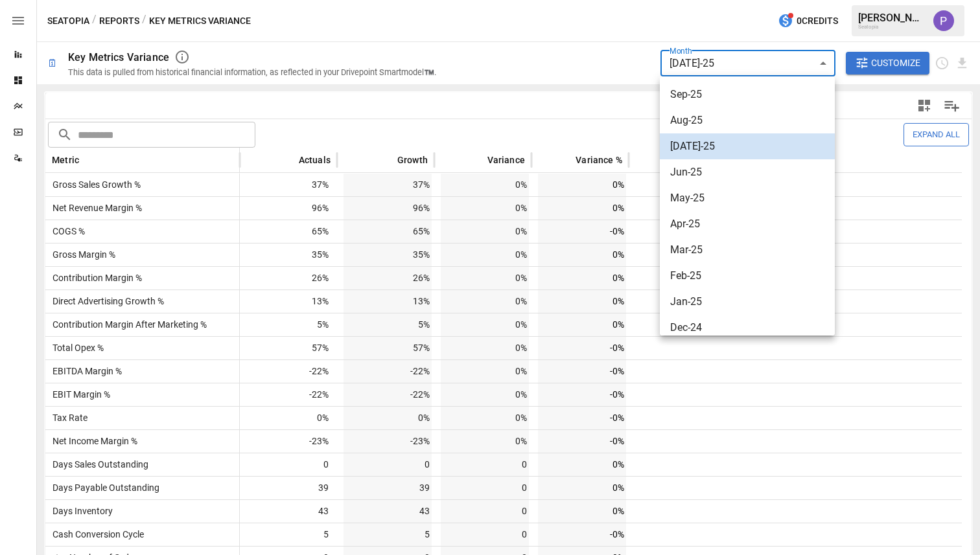 Image resolution: width=980 pixels, height=555 pixels. I want to click on span: Apr-25, so click(747, 224).